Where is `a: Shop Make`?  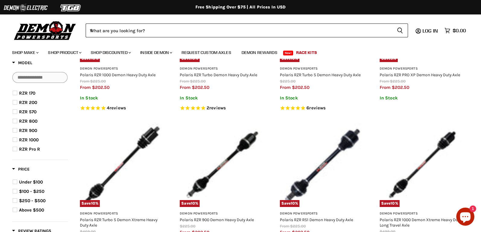 a: Shop Make is located at coordinates (25, 52).